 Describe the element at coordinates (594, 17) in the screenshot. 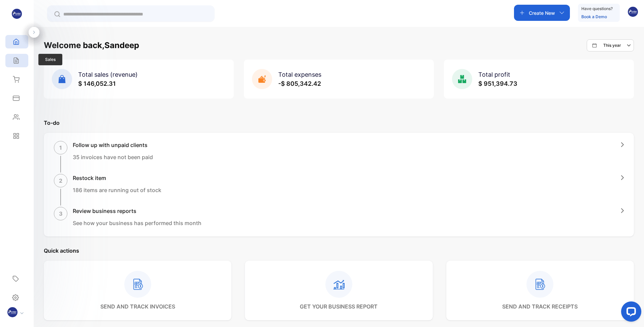

I see `a: Book a Demo` at that location.